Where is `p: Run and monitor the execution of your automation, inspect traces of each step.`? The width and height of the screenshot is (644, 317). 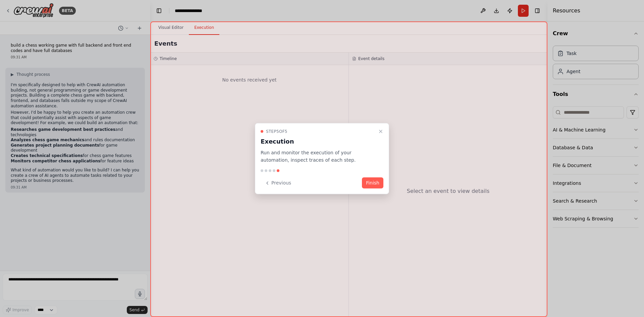
p: Run and monitor the execution of your automation, inspect traces of each step. is located at coordinates (318, 156).